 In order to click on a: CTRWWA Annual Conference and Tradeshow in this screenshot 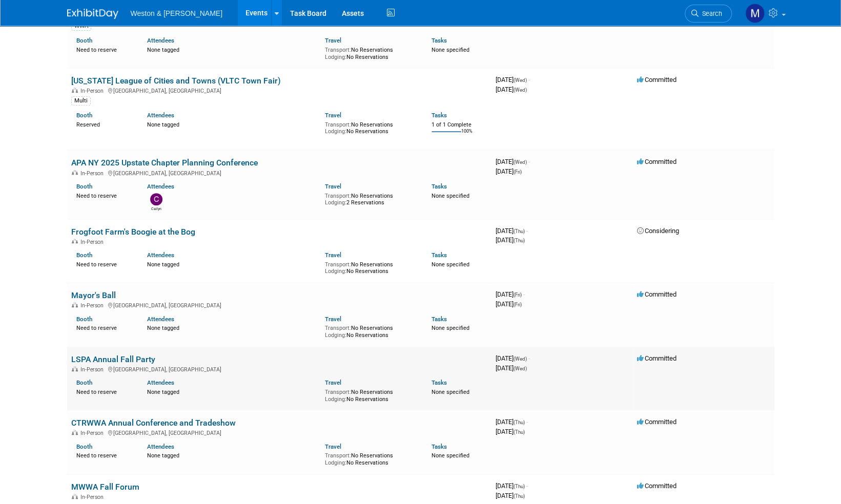, I will do `click(153, 422)`.